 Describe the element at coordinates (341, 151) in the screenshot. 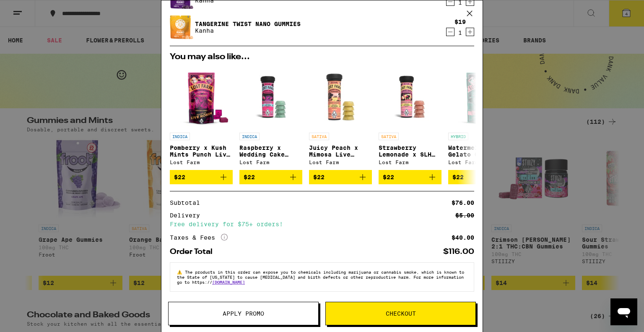

I see `p: Juicy Peach x Mimosa Live Resin Gummies` at that location.